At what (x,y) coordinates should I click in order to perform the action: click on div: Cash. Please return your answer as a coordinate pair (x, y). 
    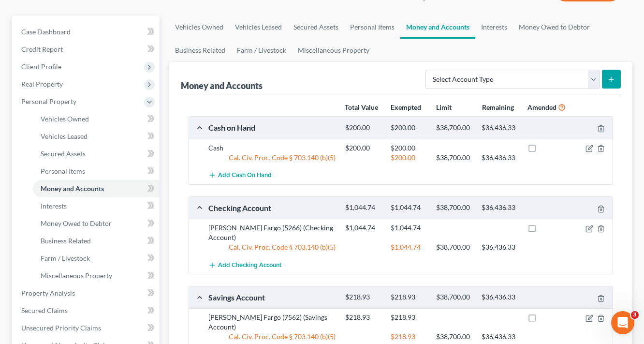
    Looking at the image, I should click on (272, 148).